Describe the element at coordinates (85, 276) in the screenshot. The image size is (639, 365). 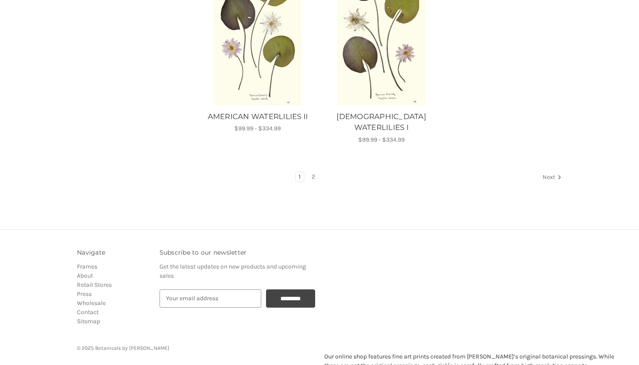
I see `a: About` at that location.